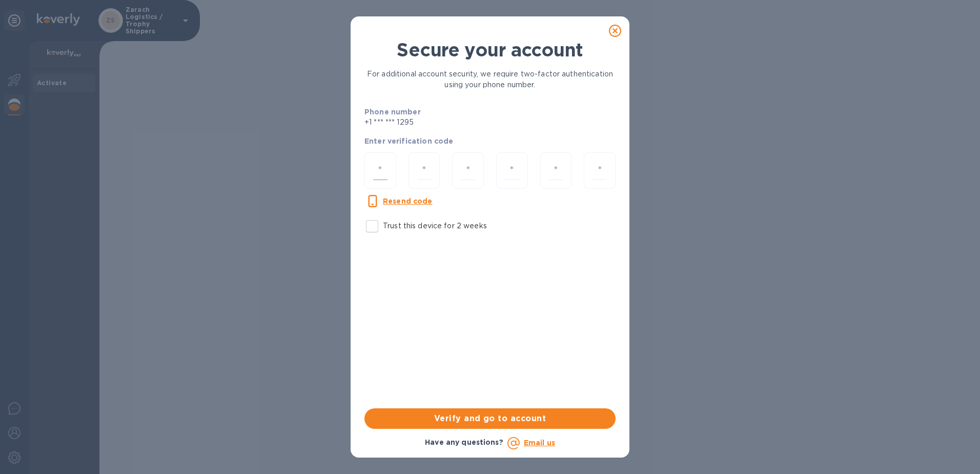 The image size is (980, 474). What do you see at coordinates (490, 141) in the screenshot?
I see `p: Enter verification code` at bounding box center [490, 141].